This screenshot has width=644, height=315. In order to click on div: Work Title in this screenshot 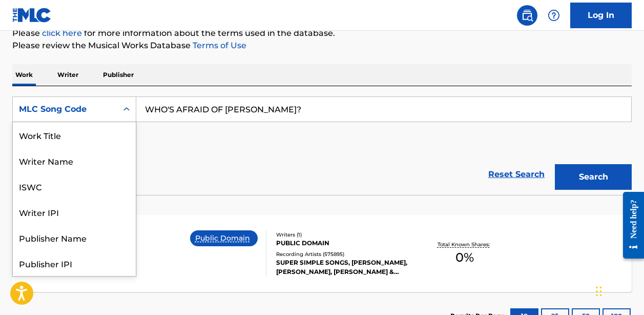, I will do `click(75, 135)`.